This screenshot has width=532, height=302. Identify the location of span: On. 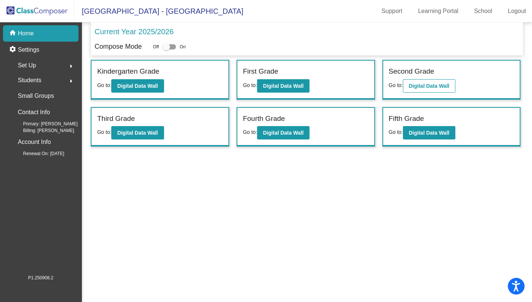
(183, 47).